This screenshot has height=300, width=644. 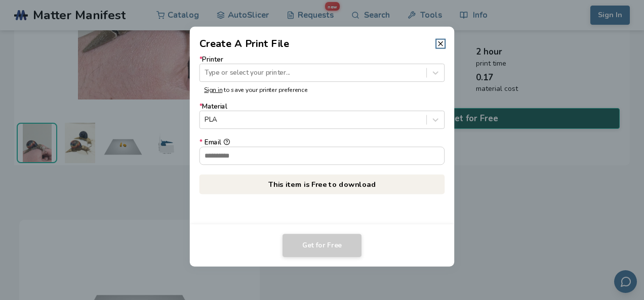 I want to click on input: *PrinterType or select your printer..., so click(x=206, y=73).